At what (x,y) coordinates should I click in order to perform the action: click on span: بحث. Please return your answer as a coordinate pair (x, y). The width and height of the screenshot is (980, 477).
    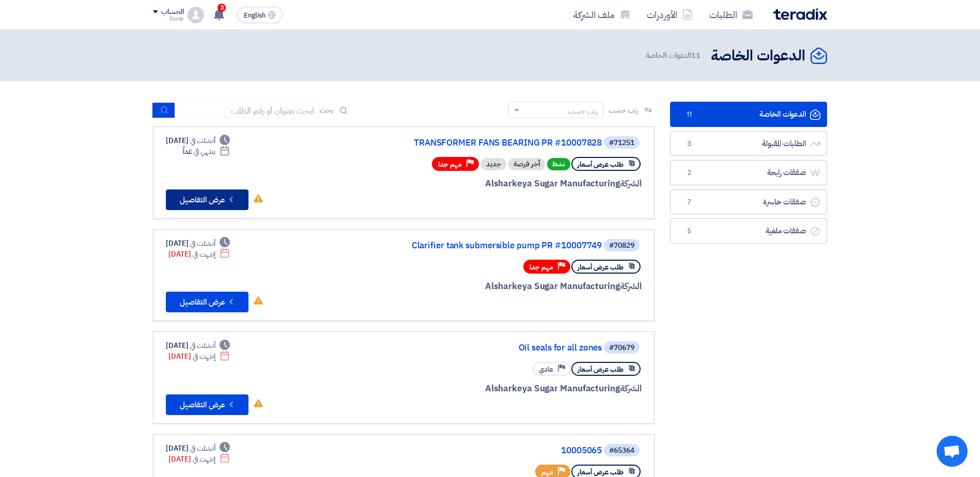
    Looking at the image, I should click on (327, 110).